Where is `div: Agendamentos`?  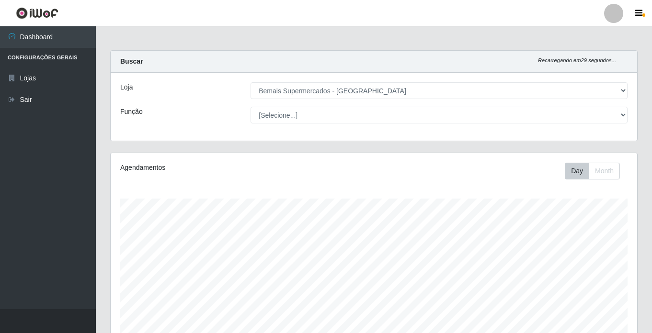 div: Agendamentos is located at coordinates (222, 168).